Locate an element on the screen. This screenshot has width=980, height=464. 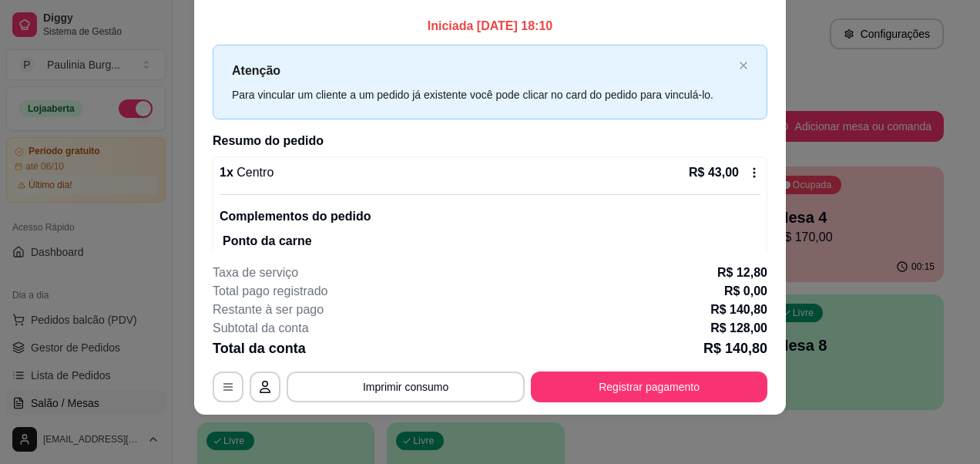
p: Taxa de serviço is located at coordinates (255, 273).